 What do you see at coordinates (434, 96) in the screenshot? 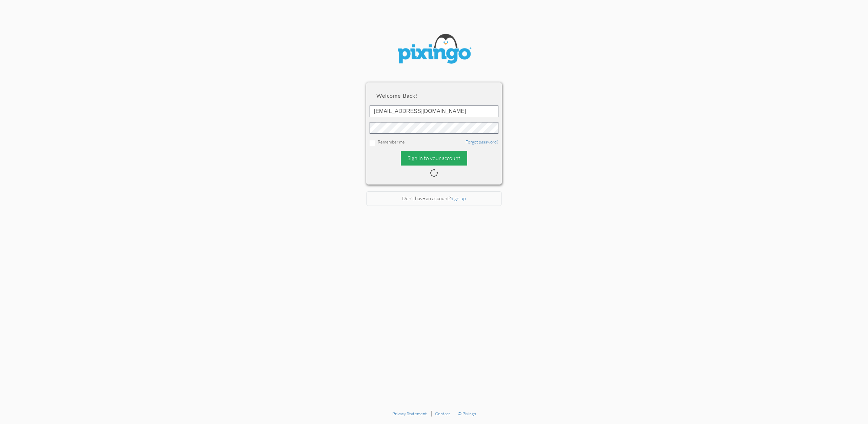
I see `h2: Welcome back!` at bounding box center [434, 96].